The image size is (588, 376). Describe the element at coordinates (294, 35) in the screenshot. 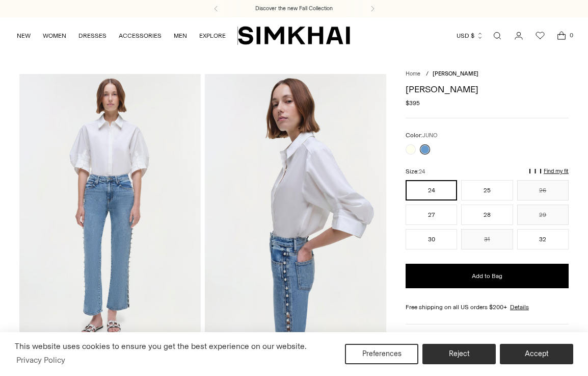

I see `a: SIMKHAI` at that location.